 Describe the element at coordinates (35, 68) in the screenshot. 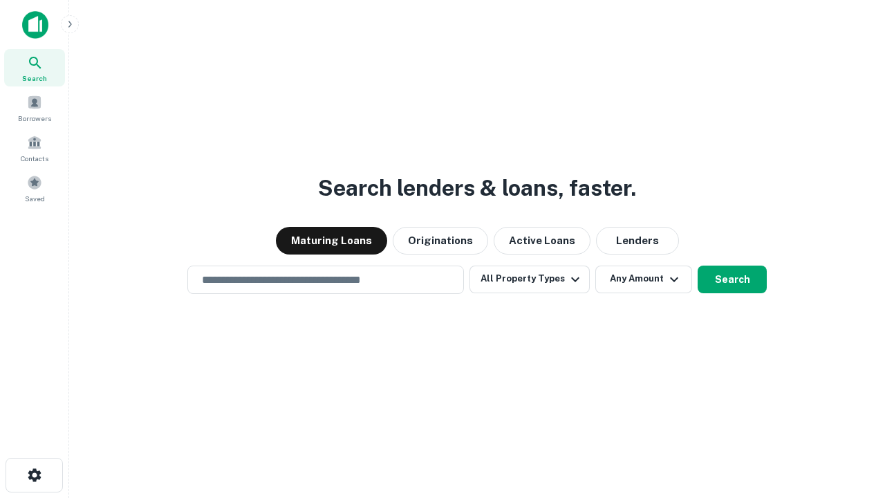

I see `a: Search` at that location.